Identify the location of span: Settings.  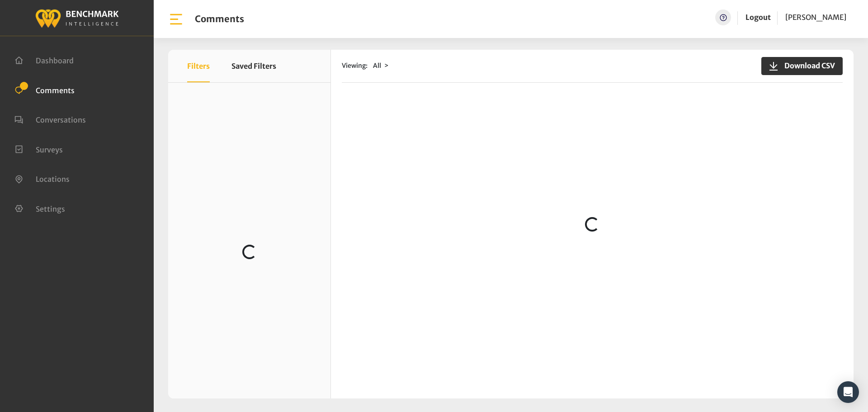
(50, 209).